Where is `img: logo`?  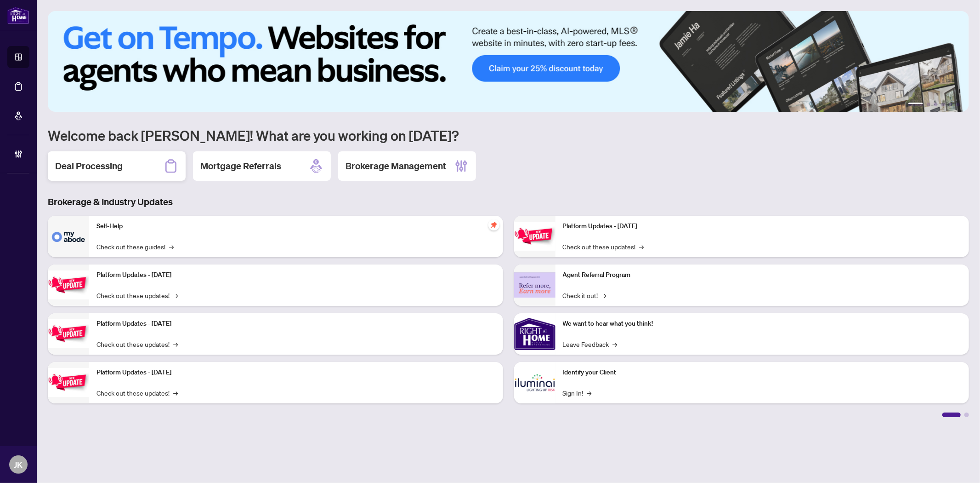
img: logo is located at coordinates (19, 15).